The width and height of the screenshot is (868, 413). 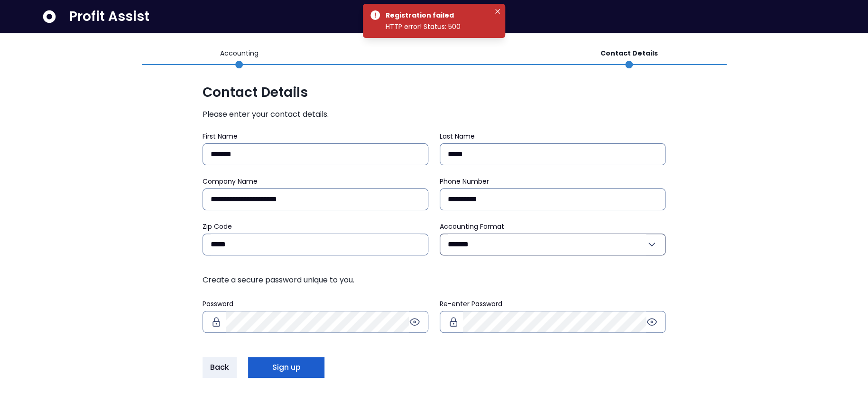 What do you see at coordinates (464, 182) in the screenshot?
I see `span: Phone Number` at bounding box center [464, 182].